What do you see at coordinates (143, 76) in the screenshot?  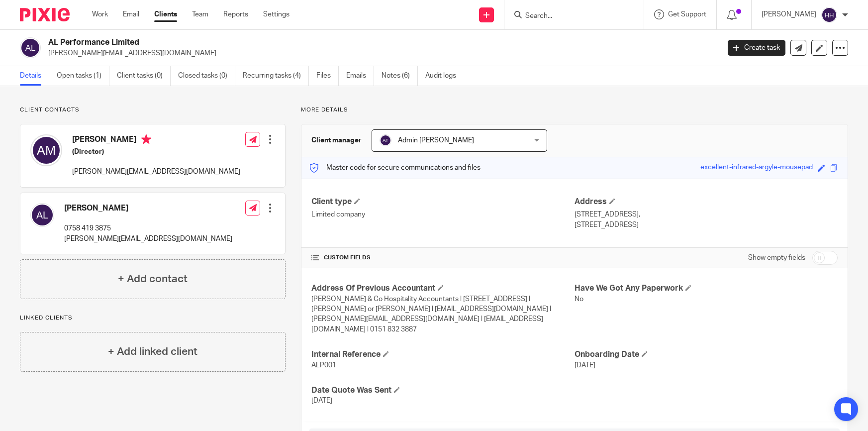 I see `a: Client tasks (0)` at bounding box center [143, 76].